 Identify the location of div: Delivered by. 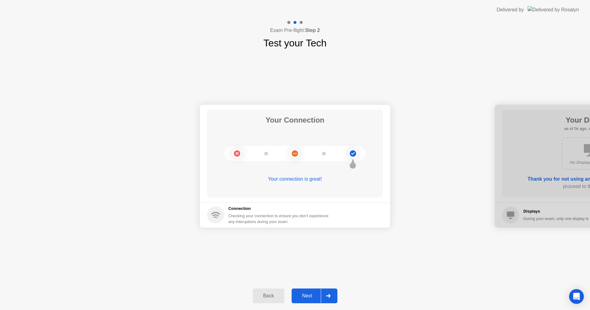
(510, 10).